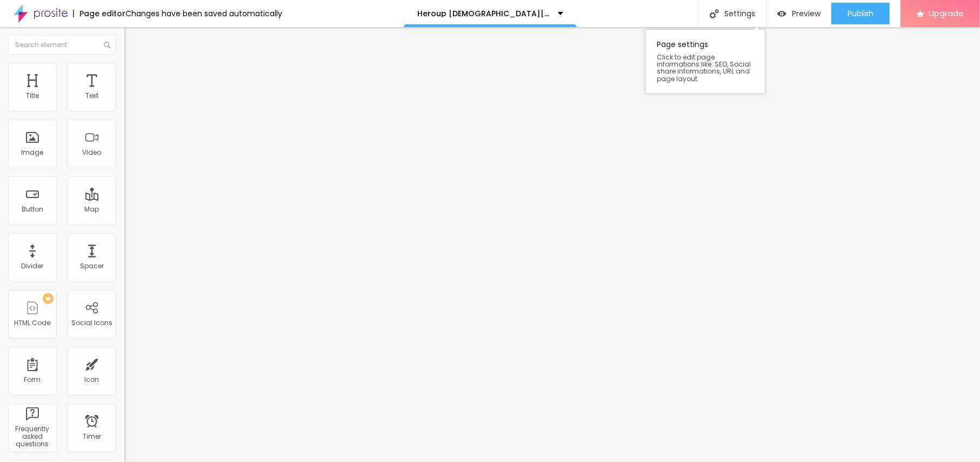 This screenshot has width=980, height=462. What do you see at coordinates (861, 14) in the screenshot?
I see `button: Publish` at bounding box center [861, 14].